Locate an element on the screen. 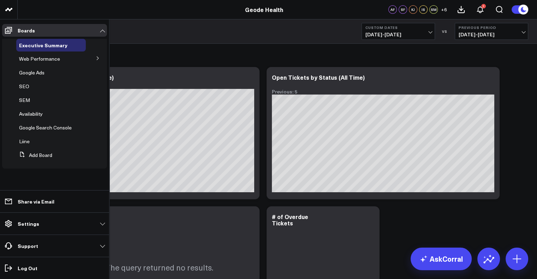  a: Geode Health is located at coordinates (264, 10).